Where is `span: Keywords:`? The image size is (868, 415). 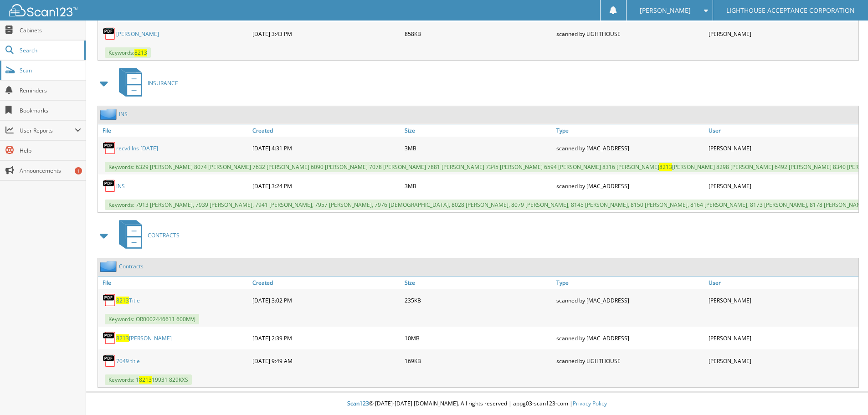 span: Keywords: is located at coordinates (127, 52).